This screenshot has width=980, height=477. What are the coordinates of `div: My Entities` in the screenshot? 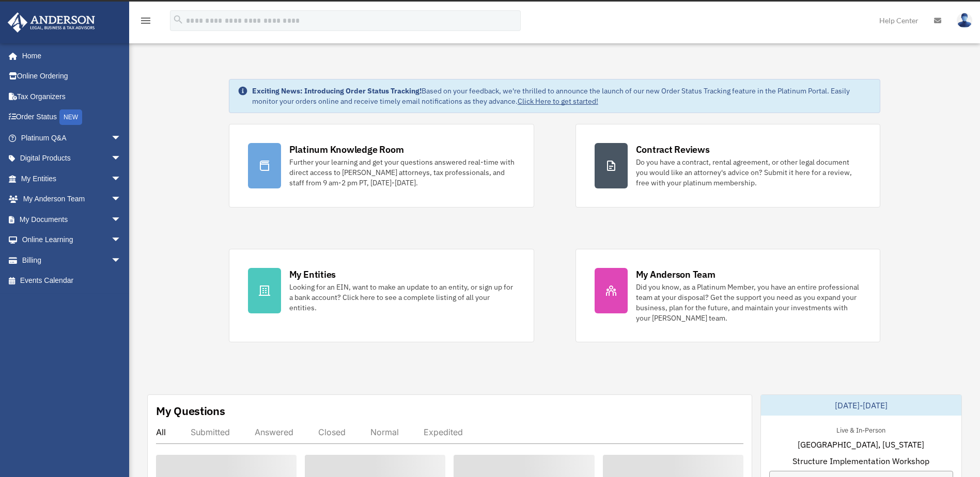 It's located at (312, 274).